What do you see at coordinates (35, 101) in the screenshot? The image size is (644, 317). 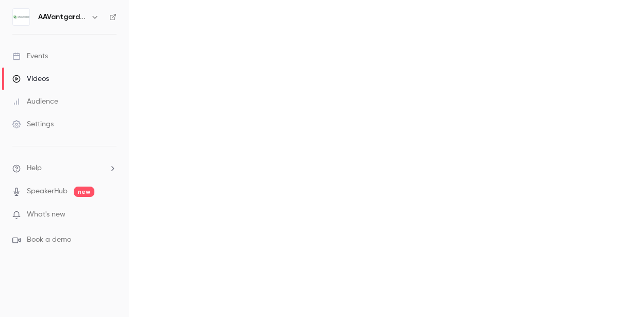 I see `div: Audience` at bounding box center [35, 101].